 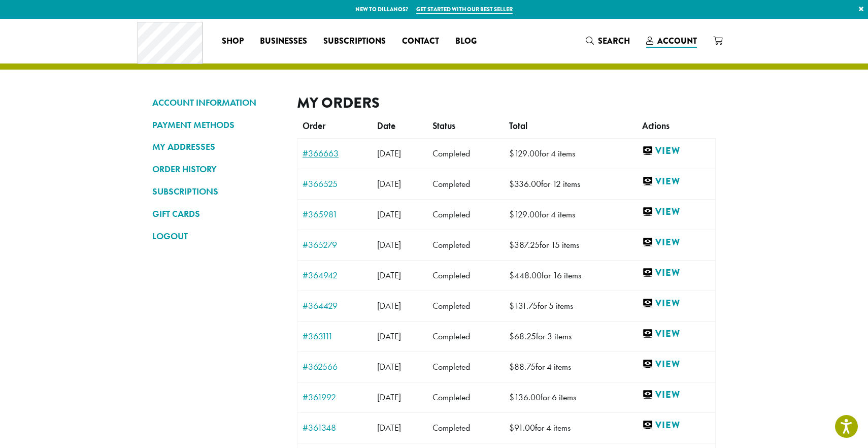 I want to click on h2: My Orders, so click(x=506, y=103).